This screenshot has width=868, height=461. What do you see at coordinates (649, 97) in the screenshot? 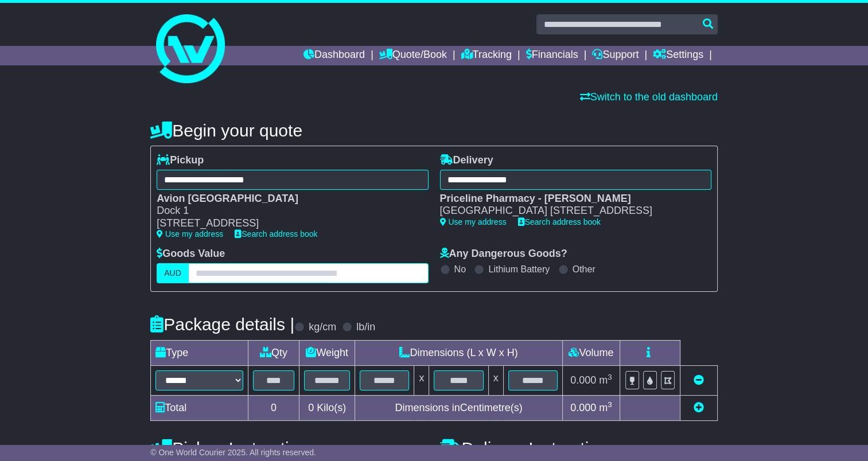
I see `a: Switch to the old dashboard` at bounding box center [649, 97].